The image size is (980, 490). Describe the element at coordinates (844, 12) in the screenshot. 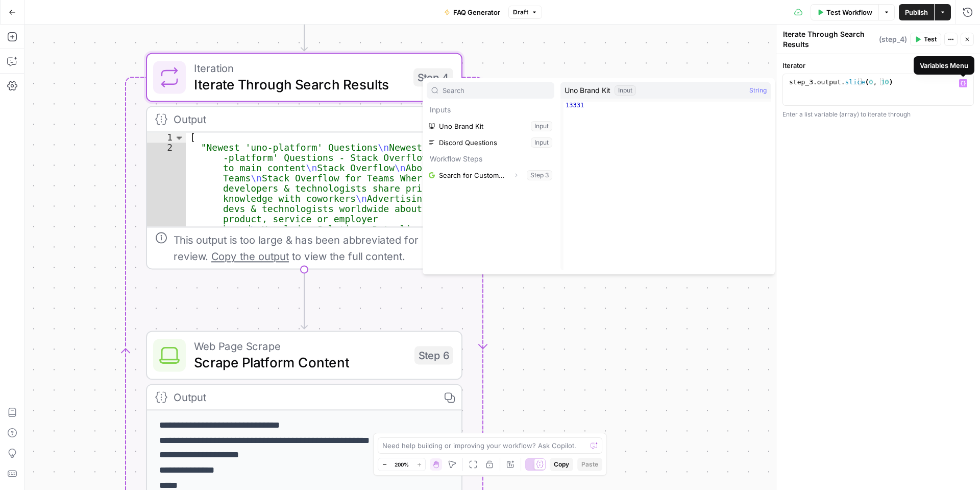

I see `button: Test Workflow` at that location.